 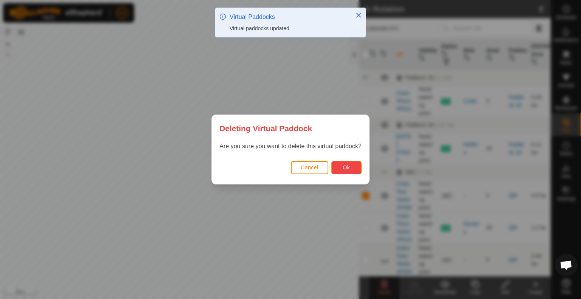 I want to click on span: Ok, so click(x=346, y=168).